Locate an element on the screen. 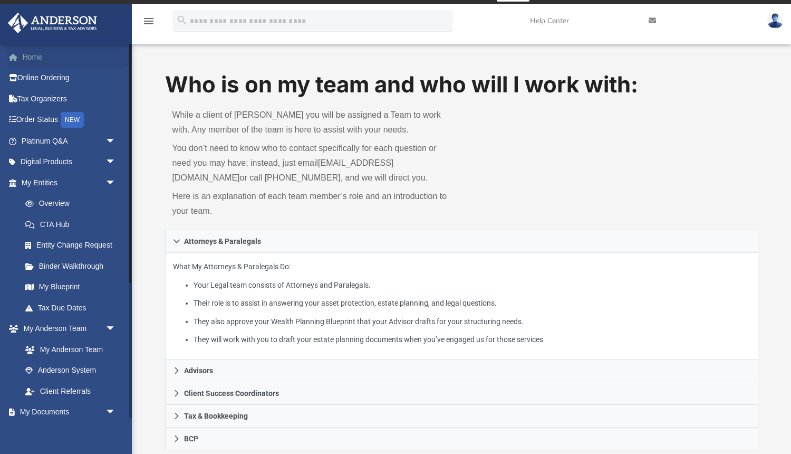 The image size is (791, 454). p: You don’t need to know who to contact specifically for each question or need you may have; instea... is located at coordinates (313, 163).